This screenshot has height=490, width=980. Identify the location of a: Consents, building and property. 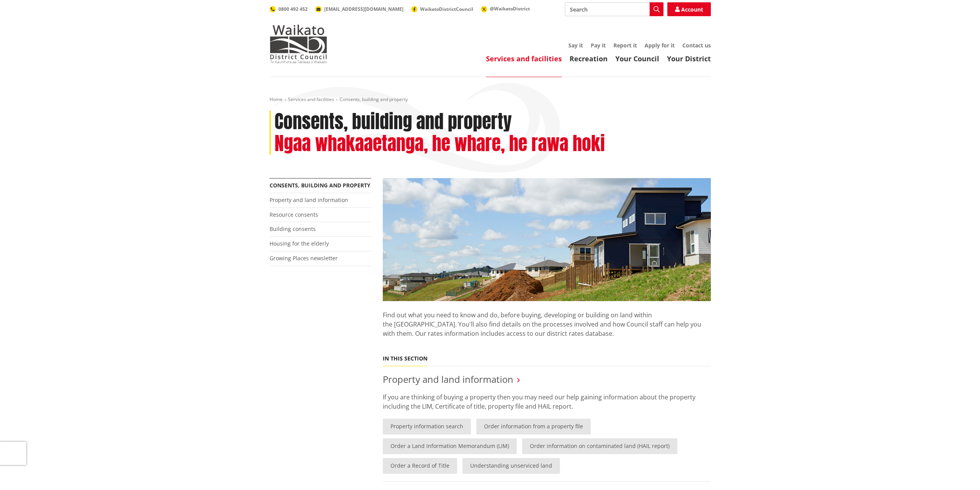
(320, 185).